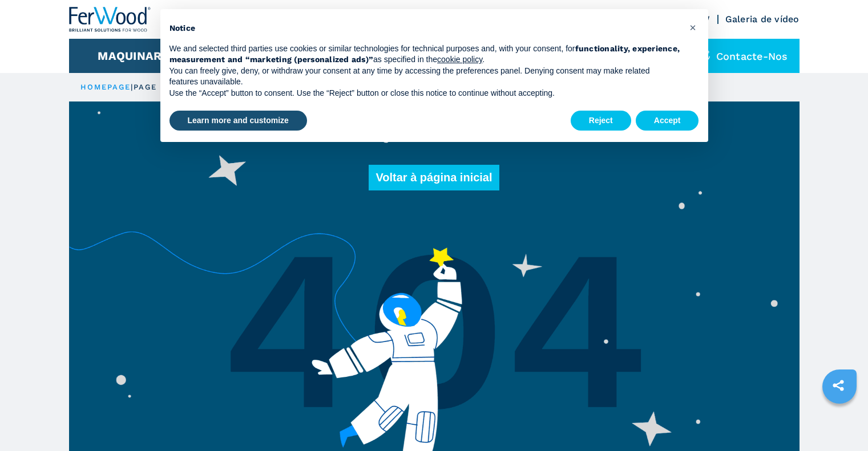  Describe the element at coordinates (136, 56) in the screenshot. I see `button: Maquinaria` at that location.